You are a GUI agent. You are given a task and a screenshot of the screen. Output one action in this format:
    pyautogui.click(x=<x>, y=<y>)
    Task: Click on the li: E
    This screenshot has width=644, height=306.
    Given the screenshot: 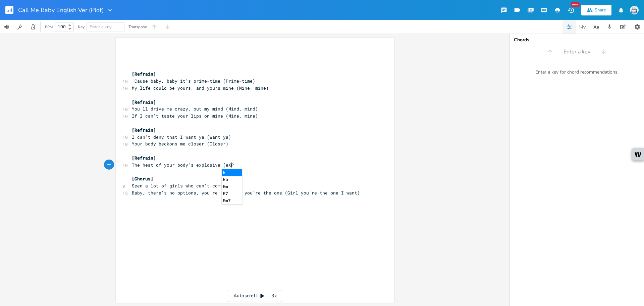 What is the action you would take?
    pyautogui.click(x=232, y=172)
    